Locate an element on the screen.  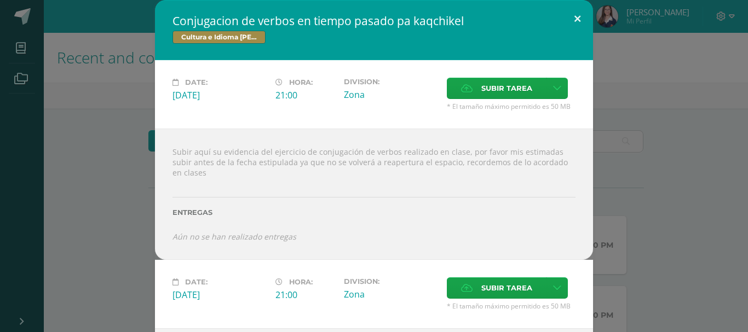
h2: Conjugacion de verbos en tiempo pasado pa kaqchikel is located at coordinates (374, 21).